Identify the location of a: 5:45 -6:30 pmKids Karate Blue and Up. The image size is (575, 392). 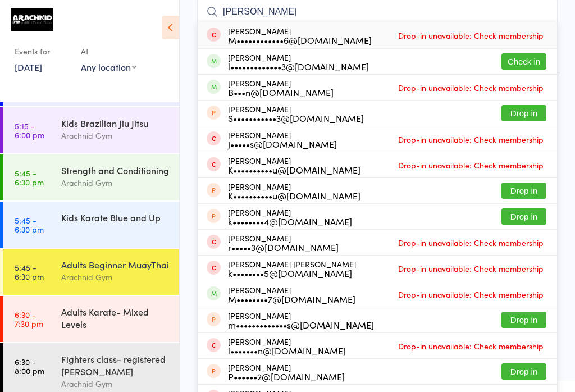
(91, 225).